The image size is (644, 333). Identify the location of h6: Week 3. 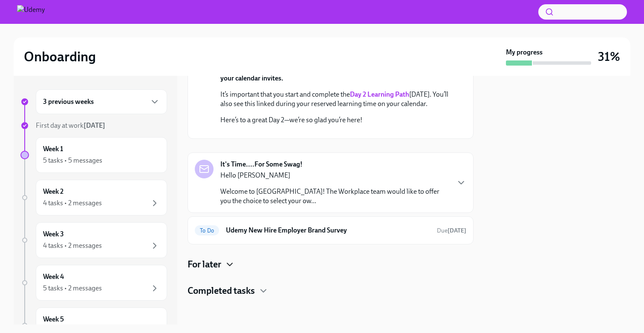
(53, 234).